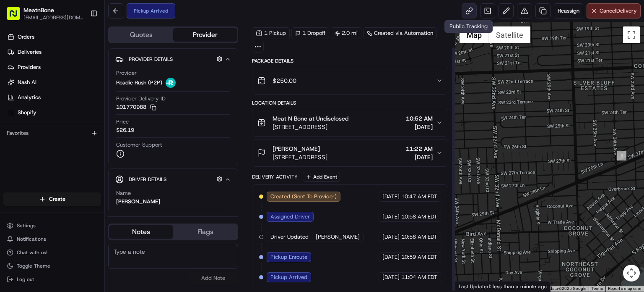 This screenshot has height=292, width=644. What do you see at coordinates (139, 145) in the screenshot?
I see `span: Customer Support` at bounding box center [139, 145].